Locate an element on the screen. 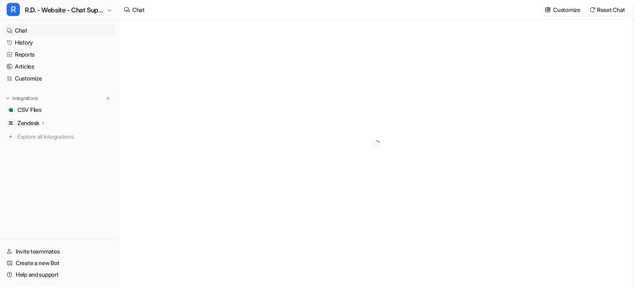 This screenshot has height=287, width=635. a: Help and support is located at coordinates (59, 275).